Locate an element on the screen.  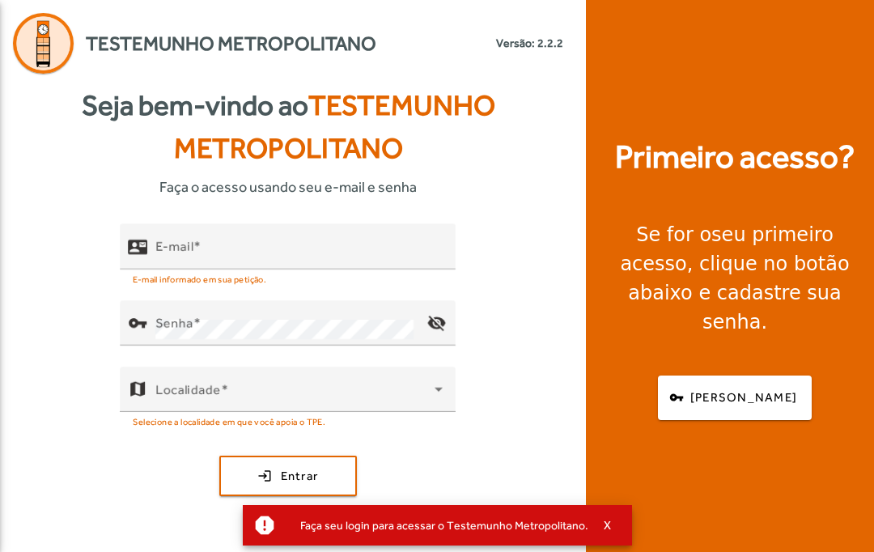
mat-icon: visibility_off is located at coordinates (437, 323).